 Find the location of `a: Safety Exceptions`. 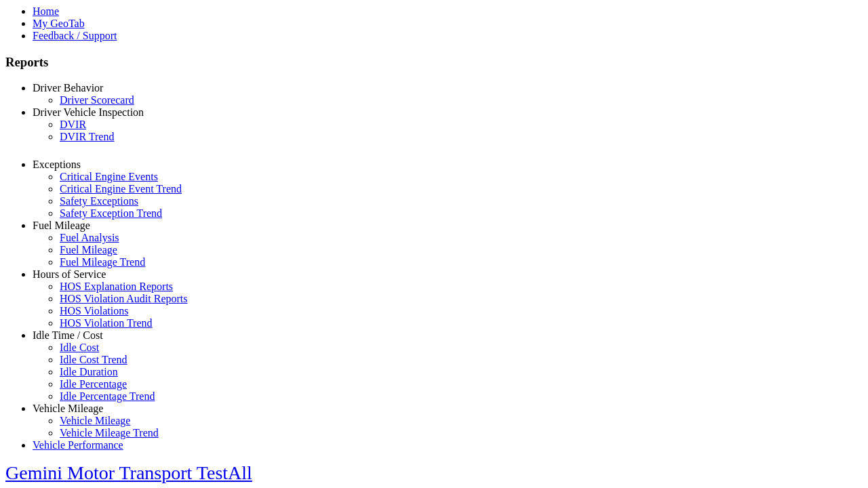

a: Safety Exceptions is located at coordinates (99, 201).